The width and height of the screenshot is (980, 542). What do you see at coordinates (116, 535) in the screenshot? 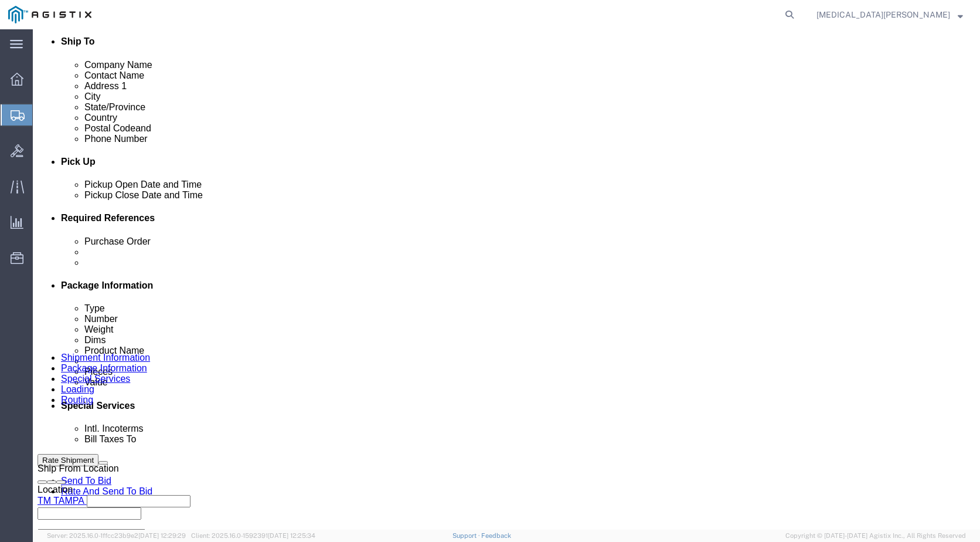
I see `span: Server: 2025.16.0-1ffcc23b9e2` at bounding box center [116, 535].